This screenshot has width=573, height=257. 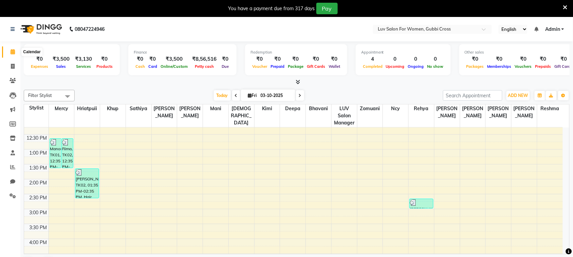 What do you see at coordinates (421, 109) in the screenshot?
I see `span: Rehya` at bounding box center [421, 109].